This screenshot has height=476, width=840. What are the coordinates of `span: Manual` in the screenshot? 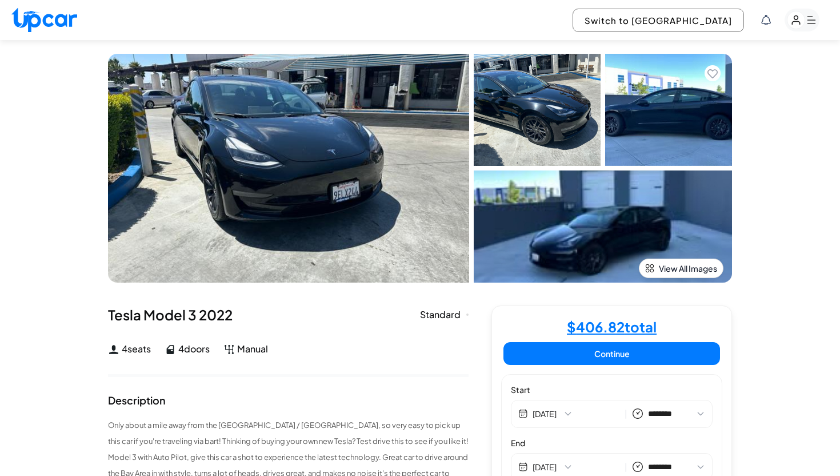 It's located at (253, 349).